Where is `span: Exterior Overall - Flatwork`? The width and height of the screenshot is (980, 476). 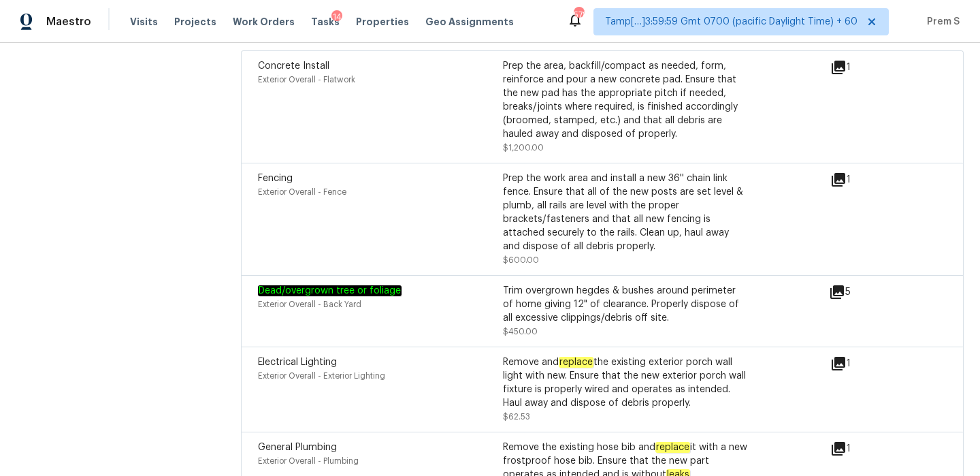 span: Exterior Overall - Flatwork is located at coordinates (306, 79).